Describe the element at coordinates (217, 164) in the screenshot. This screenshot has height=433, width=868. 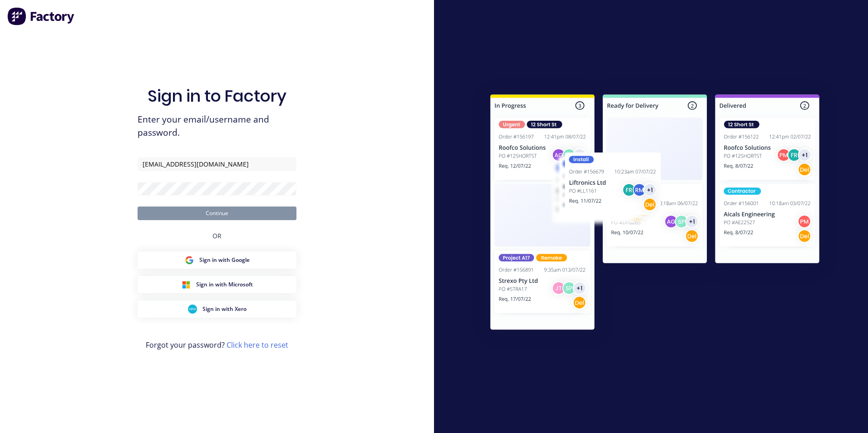
I see `input: Email/Username` at that location.